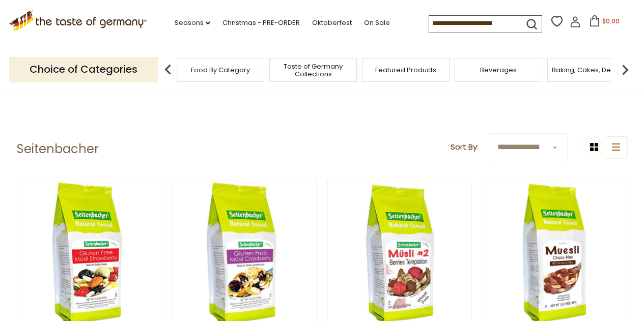  I want to click on a: Seasons, so click(192, 23).